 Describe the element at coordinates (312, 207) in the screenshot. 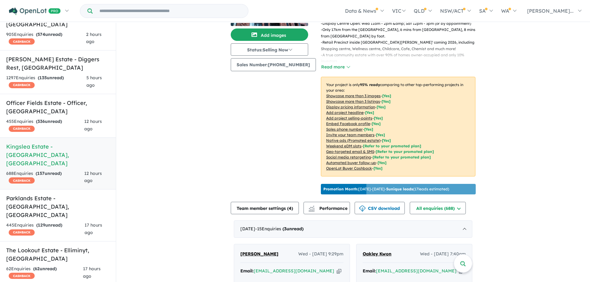

I see `img: line-chart.svg` at that location.